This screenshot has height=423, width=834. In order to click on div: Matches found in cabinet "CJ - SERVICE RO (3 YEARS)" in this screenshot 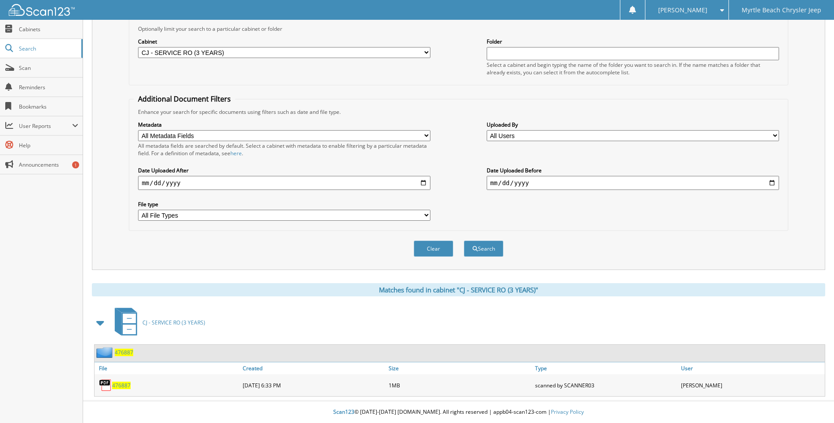, I will do `click(459, 290)`.